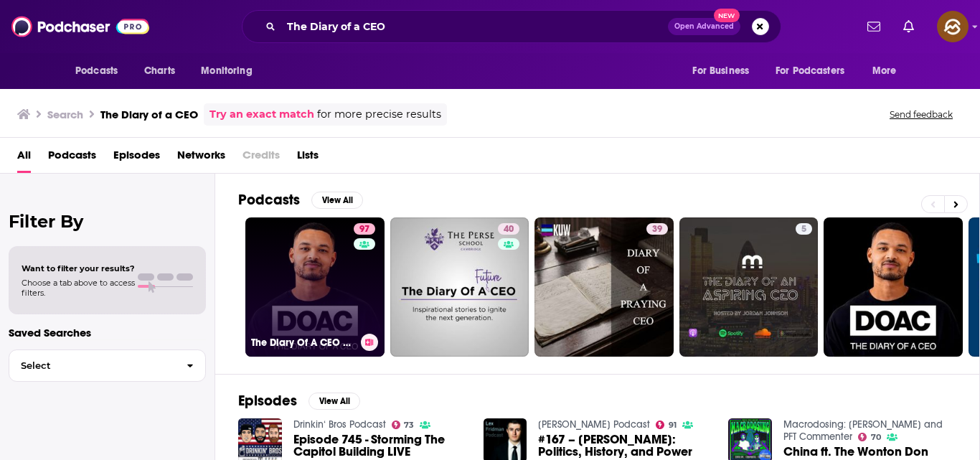 The width and height of the screenshot is (980, 460). I want to click on a: #167 – Saagar Enjeti: Politics, History, and Power, so click(624, 445).